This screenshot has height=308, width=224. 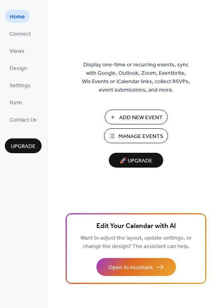 I want to click on button: Open AI Assistant, so click(x=136, y=266).